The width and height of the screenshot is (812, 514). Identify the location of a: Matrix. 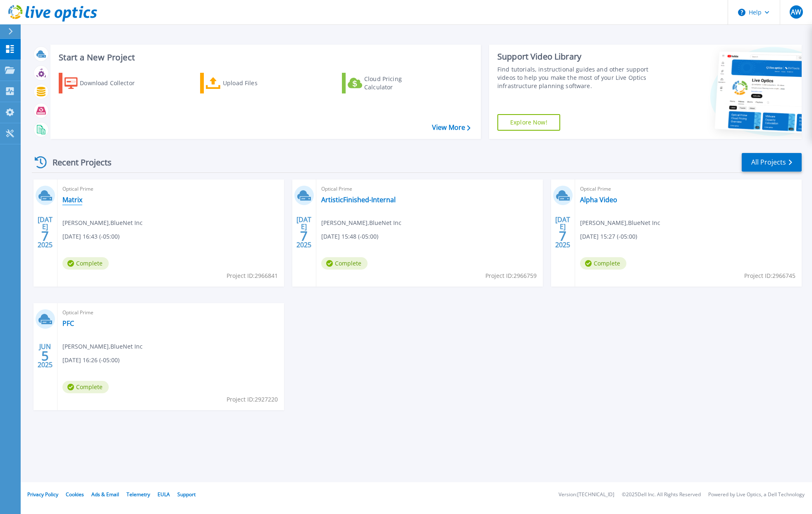
(72, 199).